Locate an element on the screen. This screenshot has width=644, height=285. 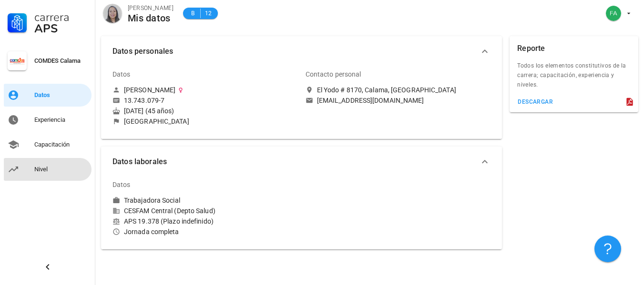
div: Contacto personal is located at coordinates (333, 74).